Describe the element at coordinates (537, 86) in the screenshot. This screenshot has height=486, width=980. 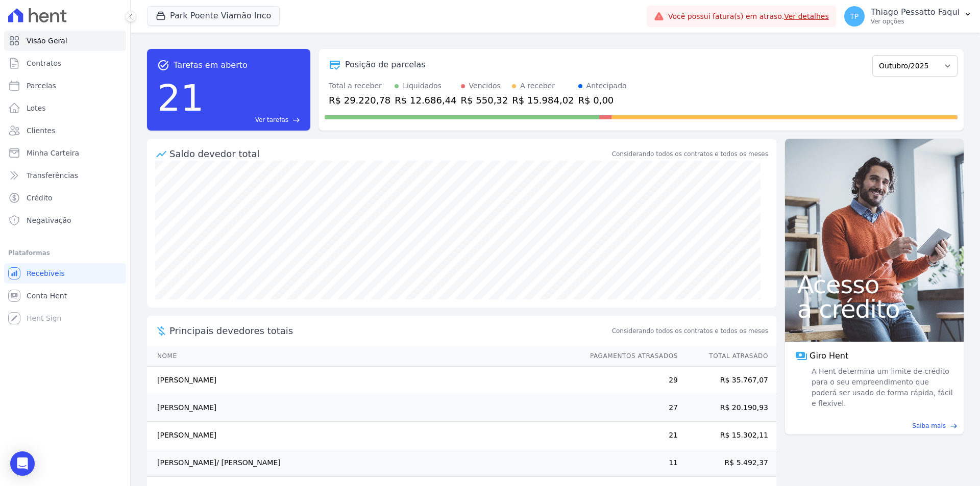
I see `div: A receber` at that location.